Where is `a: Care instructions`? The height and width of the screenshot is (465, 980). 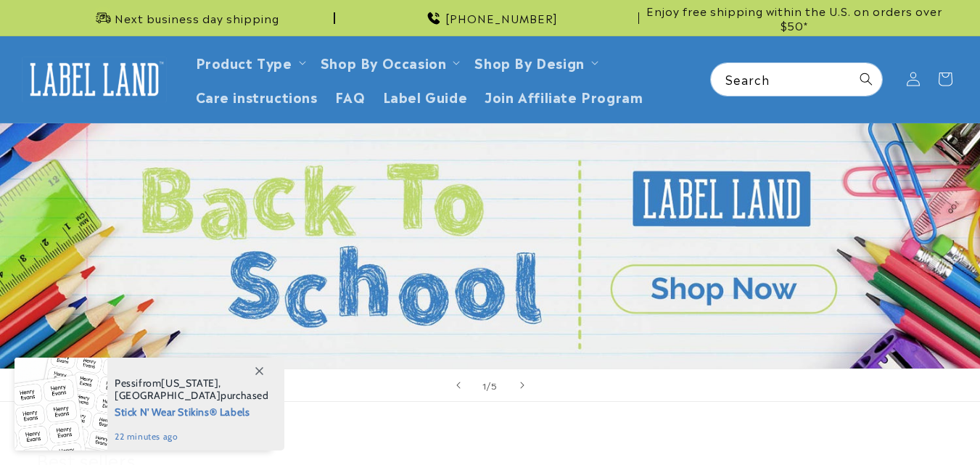
a: Care instructions is located at coordinates (257, 95).